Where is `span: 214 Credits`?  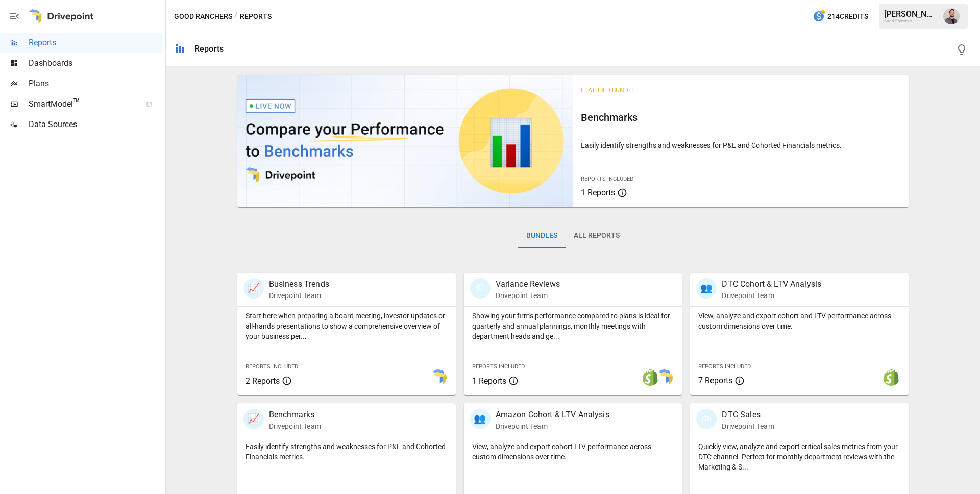 span: 214 Credits is located at coordinates (848, 17).